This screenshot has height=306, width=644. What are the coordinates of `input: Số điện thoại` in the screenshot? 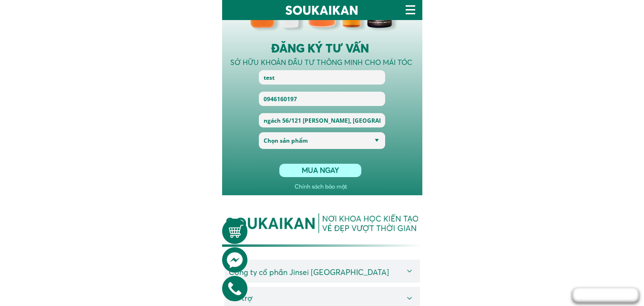 It's located at (322, 98).